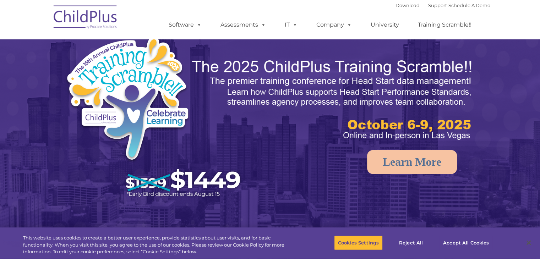  Describe the element at coordinates (408, 5) in the screenshot. I see `a: Download` at that location.